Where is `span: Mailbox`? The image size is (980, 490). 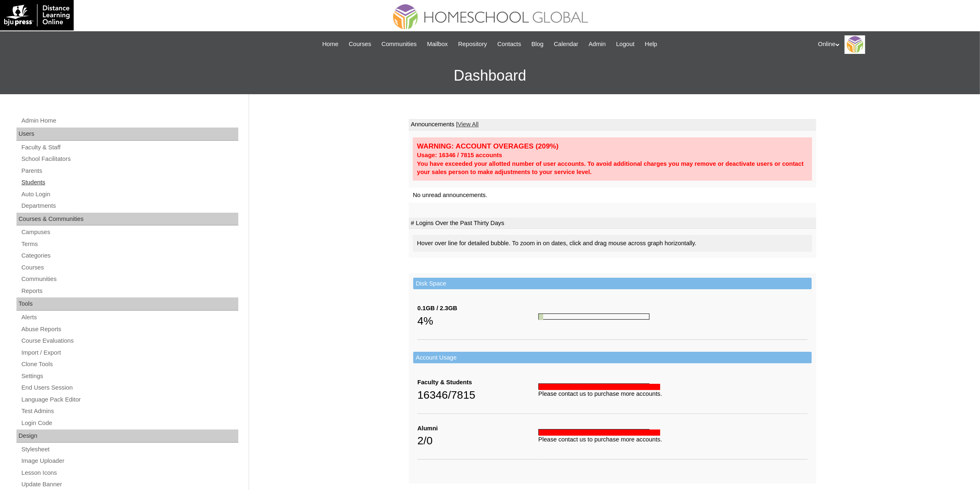
span: Mailbox is located at coordinates (438, 44).